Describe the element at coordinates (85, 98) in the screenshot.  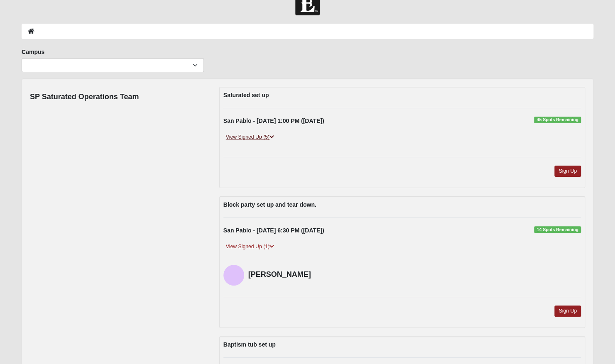
I see `h4: SP Saturated Operations Team` at that location.